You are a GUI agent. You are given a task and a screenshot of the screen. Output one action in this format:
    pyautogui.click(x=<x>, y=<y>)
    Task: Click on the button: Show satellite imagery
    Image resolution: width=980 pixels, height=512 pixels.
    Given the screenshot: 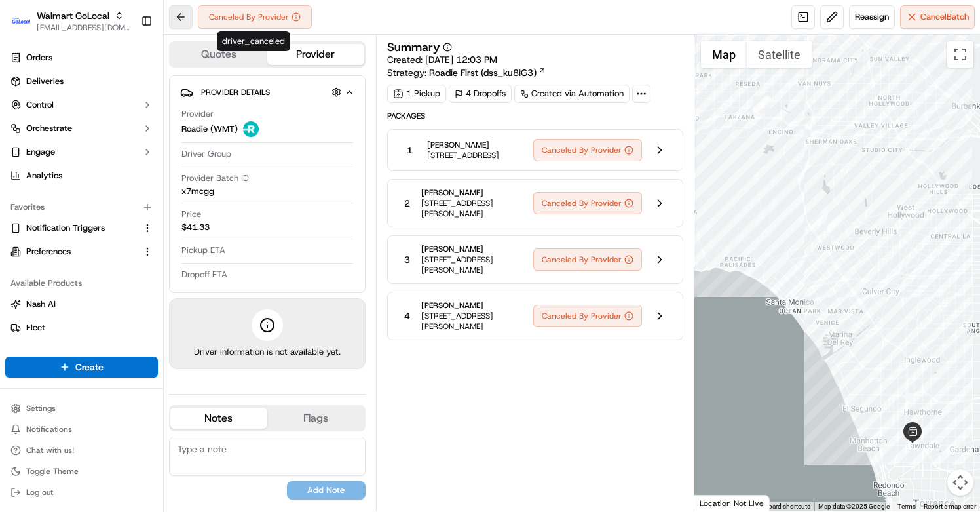 What is the action you would take?
    pyautogui.click(x=778, y=54)
    